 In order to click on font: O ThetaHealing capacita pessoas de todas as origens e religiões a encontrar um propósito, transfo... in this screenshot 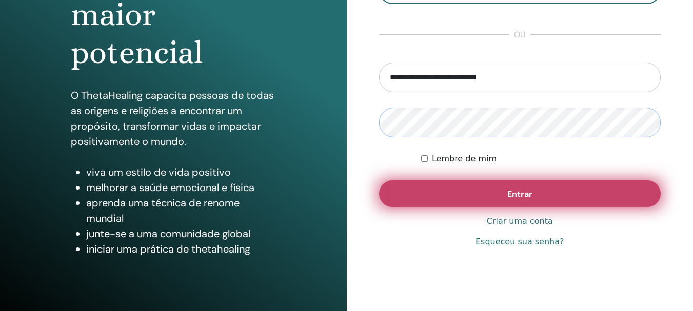, I will do `click(172, 118)`.